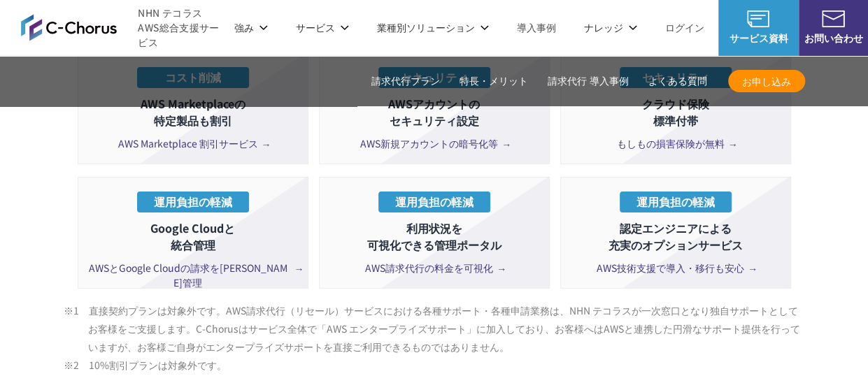 Image resolution: width=868 pixels, height=390 pixels. I want to click on p: コスト削減, so click(193, 77).